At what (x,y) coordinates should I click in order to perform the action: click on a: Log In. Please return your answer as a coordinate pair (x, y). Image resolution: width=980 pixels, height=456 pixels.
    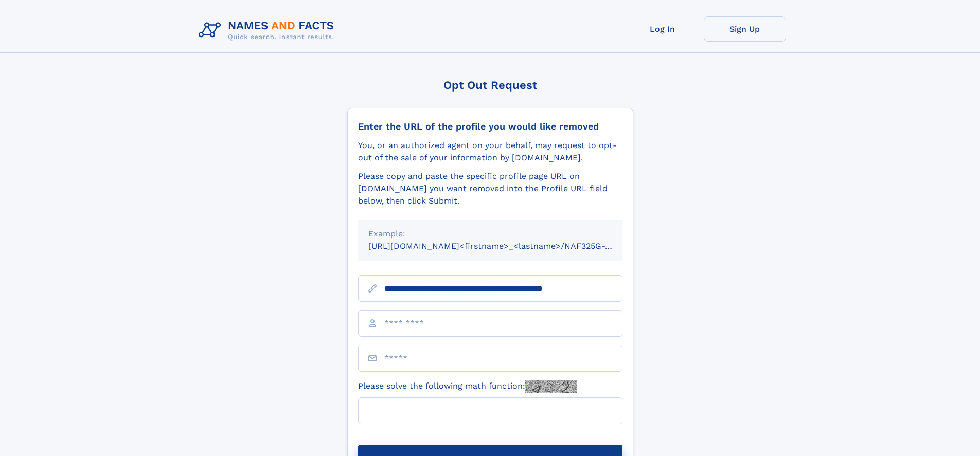
    Looking at the image, I should click on (662, 29).